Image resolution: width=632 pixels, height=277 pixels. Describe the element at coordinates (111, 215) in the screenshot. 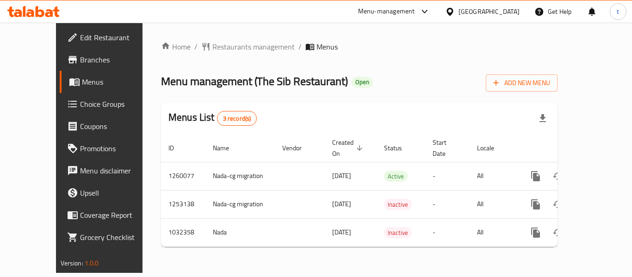

I see `a: Coverage Report` at that location.